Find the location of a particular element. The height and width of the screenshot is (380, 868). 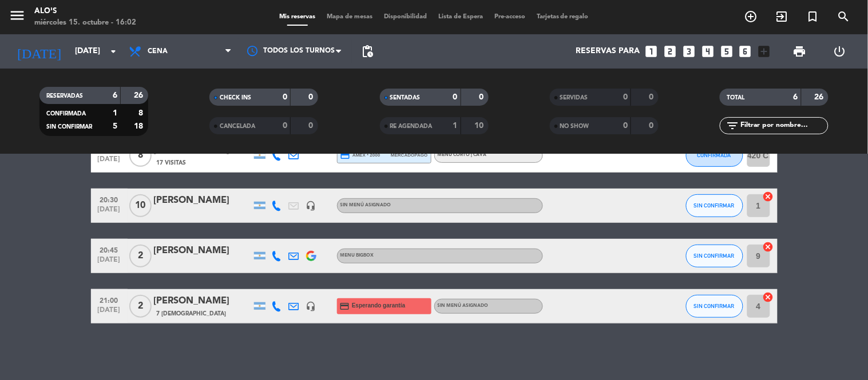

span: CANCELADA is located at coordinates (238, 126).